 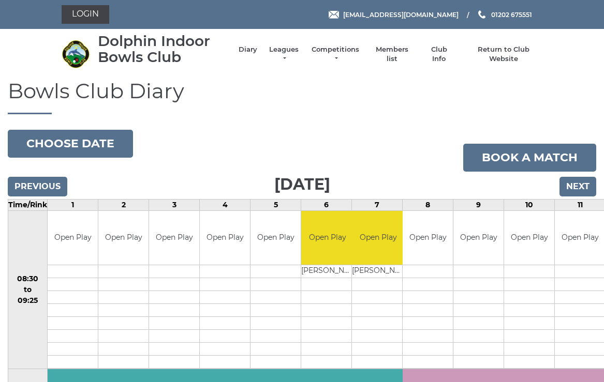 What do you see at coordinates (326, 205) in the screenshot?
I see `td: 6` at bounding box center [326, 205].